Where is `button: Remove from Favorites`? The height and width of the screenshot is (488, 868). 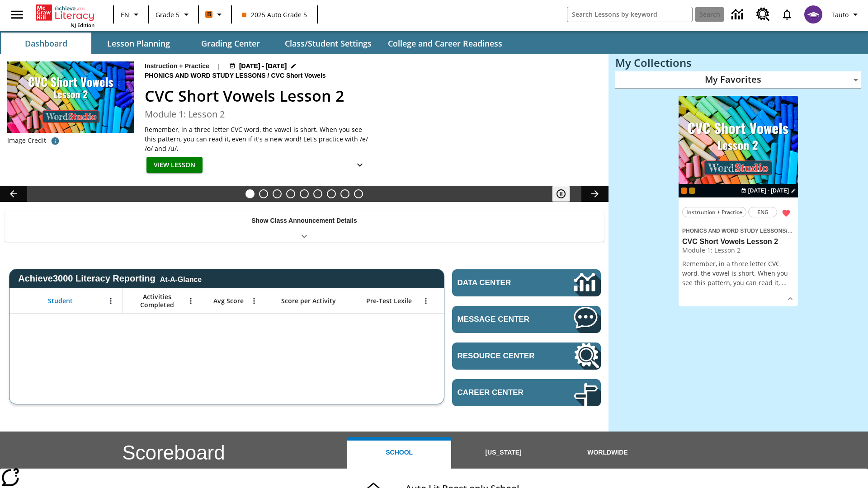 button: Remove from Favorites is located at coordinates (786, 213).